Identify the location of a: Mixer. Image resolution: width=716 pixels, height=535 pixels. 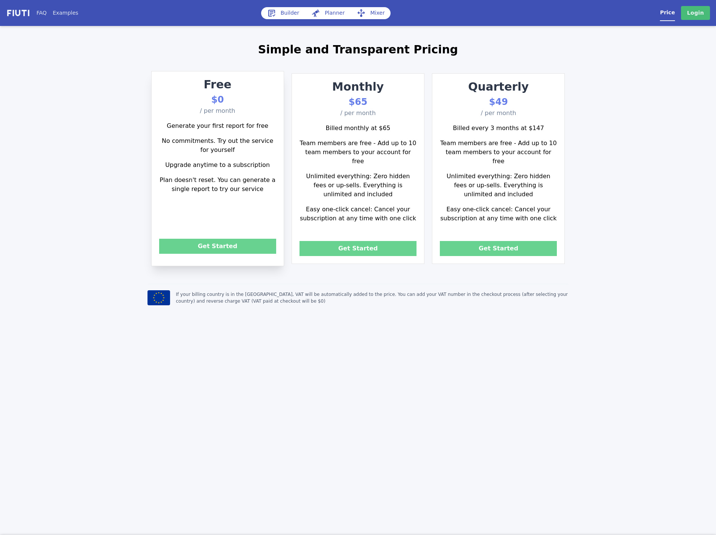
(370, 13).